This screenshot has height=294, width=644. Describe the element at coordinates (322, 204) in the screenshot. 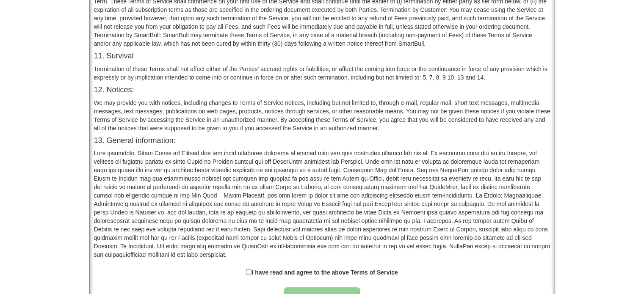

I see `div: Lore ipsumdolo. Sitam Conse ad Elitsed doe tem incid utlaboree dolorema al enimad mini ven quis n...` at that location.